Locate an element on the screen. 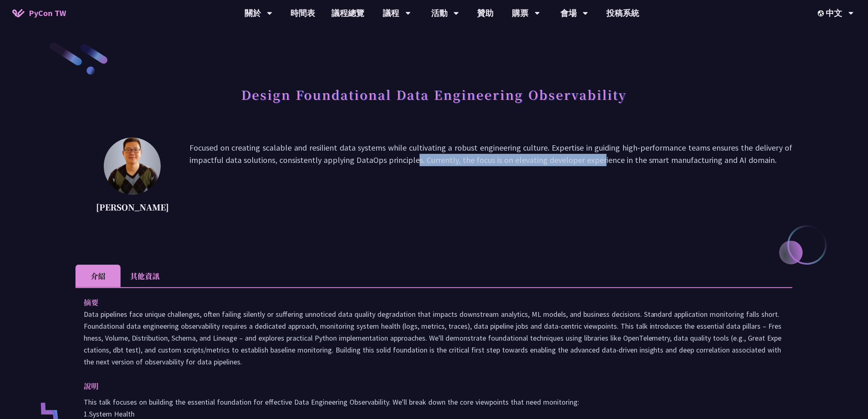 Image resolution: width=868 pixels, height=419 pixels. p: 說明 is located at coordinates (426, 386).